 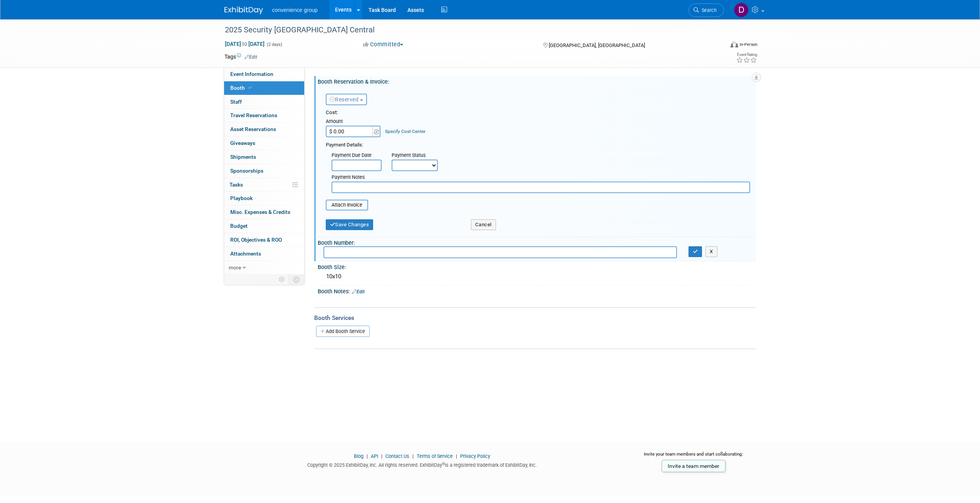 What do you see at coordinates (264, 115) in the screenshot?
I see `a: Travel Reservations` at bounding box center [264, 115].